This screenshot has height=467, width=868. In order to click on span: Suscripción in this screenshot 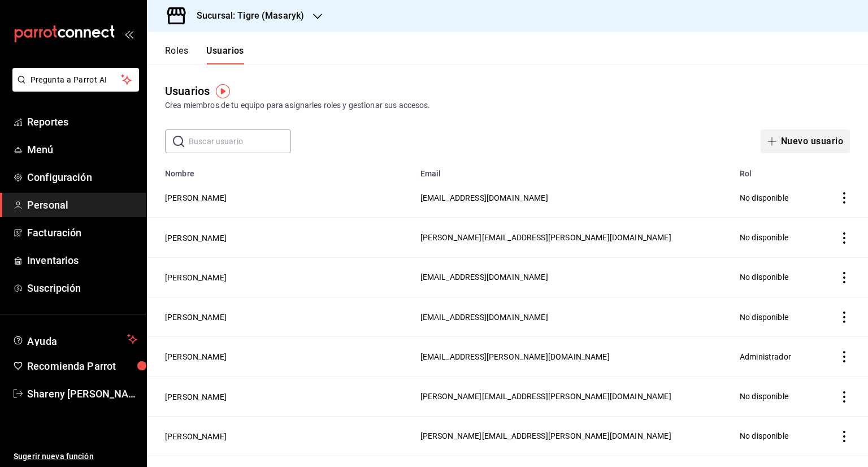, I will do `click(82, 288)`.